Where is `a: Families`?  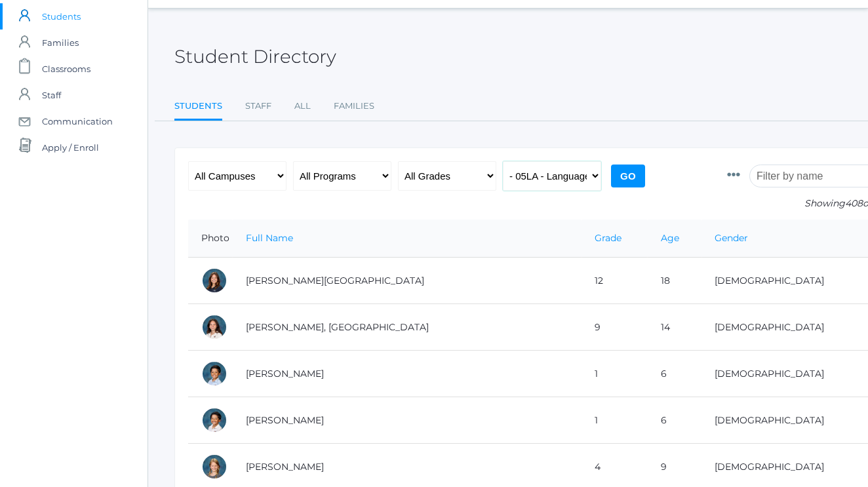
a: Families is located at coordinates (354, 106).